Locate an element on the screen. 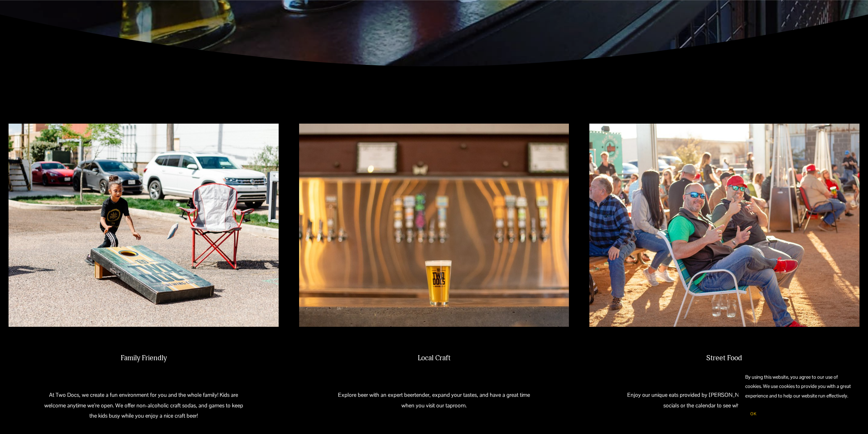  img: A glass of beer with the logo of Two Docs Brewing Company, placed on a bar counter with a blurred... is located at coordinates (434, 225).